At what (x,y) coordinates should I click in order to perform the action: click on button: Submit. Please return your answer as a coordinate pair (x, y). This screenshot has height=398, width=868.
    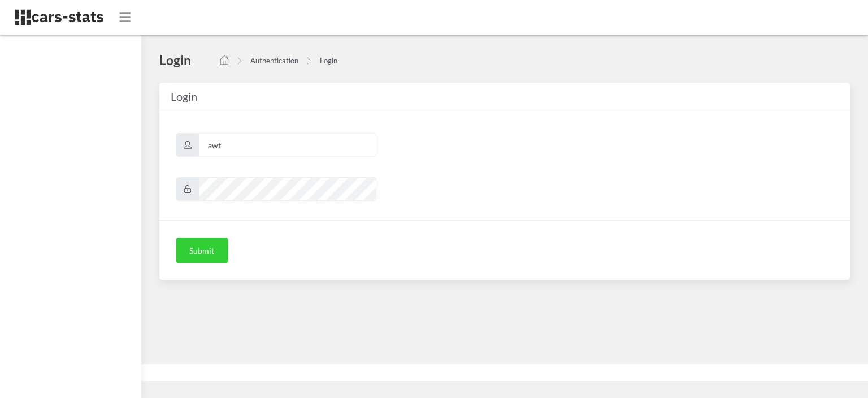
    Looking at the image, I should click on (202, 250).